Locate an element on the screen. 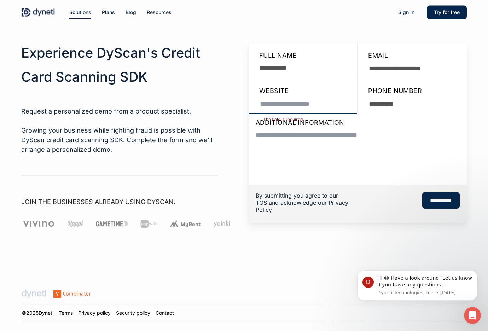 The height and width of the screenshot is (331, 488). span: The field is required. is located at coordinates (306, 119).